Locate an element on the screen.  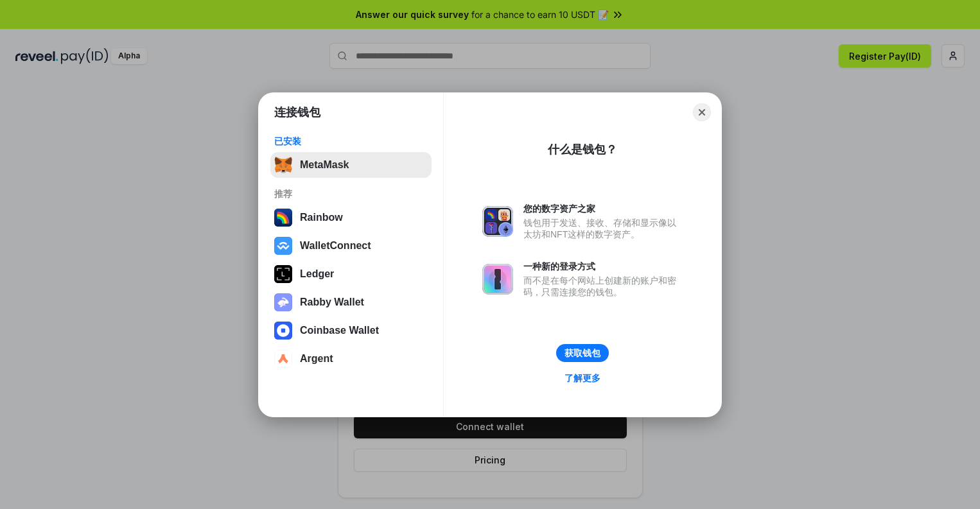
div: 而不是在每个网站上创建新的账户和密码，只需连接您的钱包。 is located at coordinates (603, 286).